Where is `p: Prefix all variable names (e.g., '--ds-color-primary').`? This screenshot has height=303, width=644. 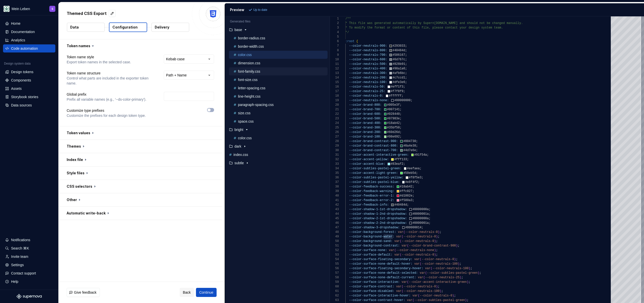 p: Prefix all variable names (e.g., '--ds-color-primary'). is located at coordinates (107, 99).